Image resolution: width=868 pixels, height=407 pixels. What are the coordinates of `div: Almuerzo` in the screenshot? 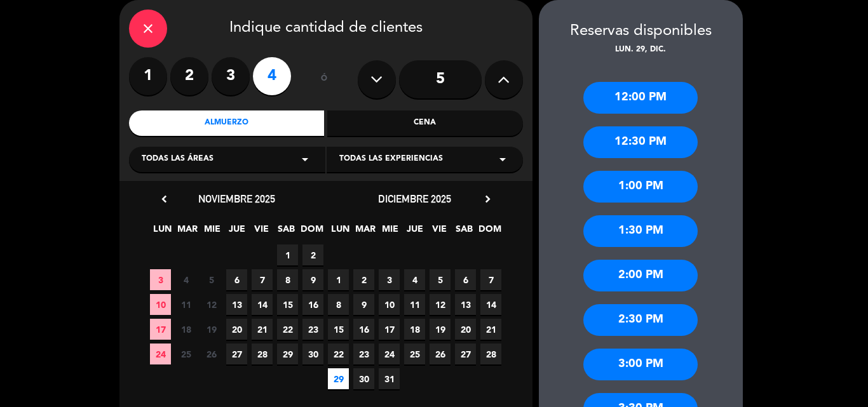 It's located at (227, 123).